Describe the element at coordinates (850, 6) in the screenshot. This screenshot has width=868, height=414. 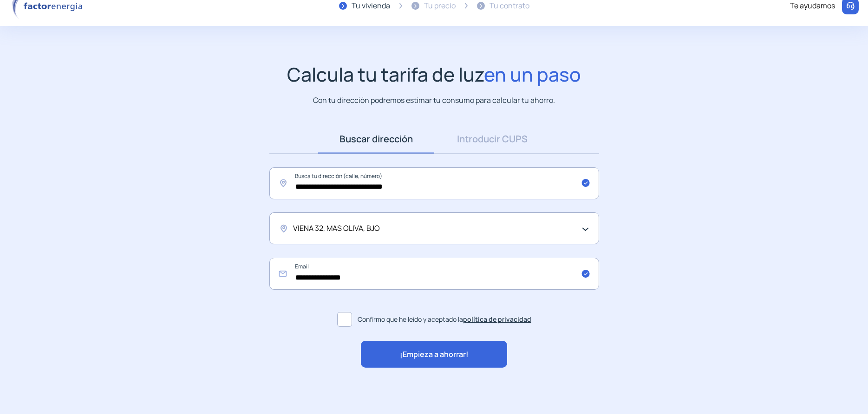
I see `img: llamar` at that location.